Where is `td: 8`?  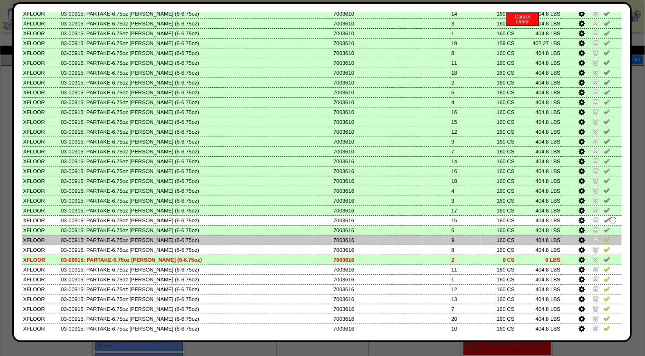
td: 8 is located at coordinates (465, 249).